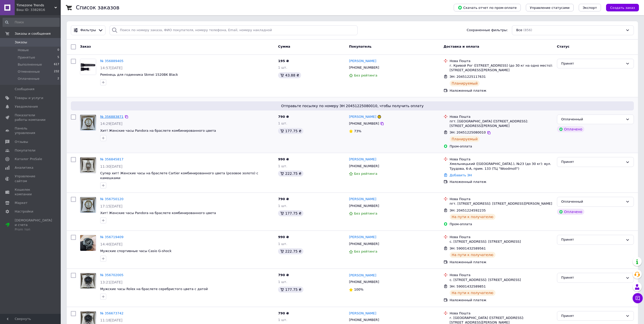 The height and width of the screenshot is (324, 644). I want to click on span: Уведомления, so click(26, 106).